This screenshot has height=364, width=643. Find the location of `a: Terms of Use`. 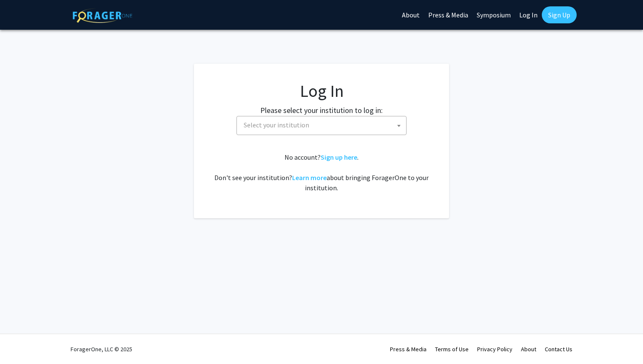

a: Terms of Use is located at coordinates (452, 349).